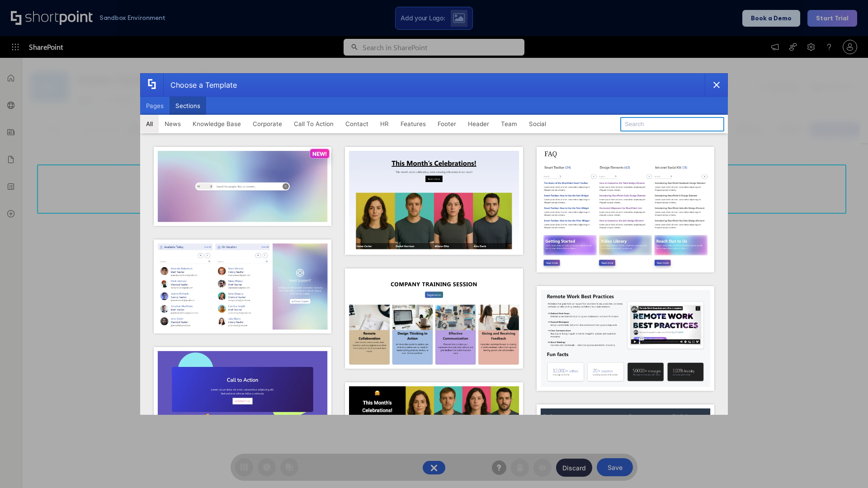 This screenshot has width=868, height=488. I want to click on div: Chat Widget, so click(845, 466).